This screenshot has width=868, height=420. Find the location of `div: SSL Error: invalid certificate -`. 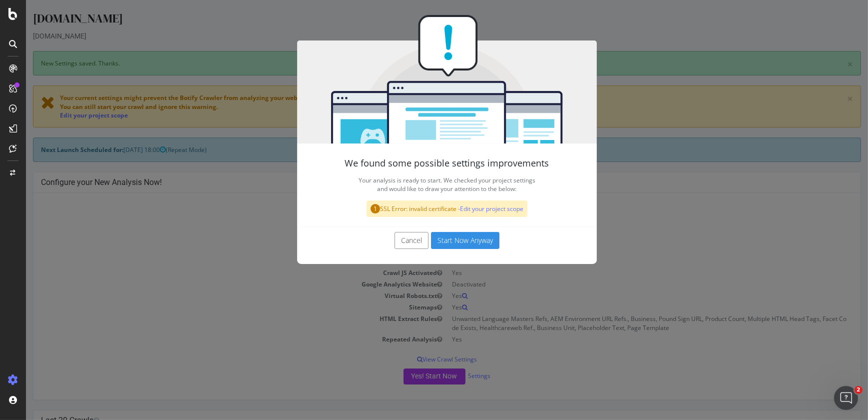

div: SSL Error: invalid certificate - is located at coordinates (421, 208).